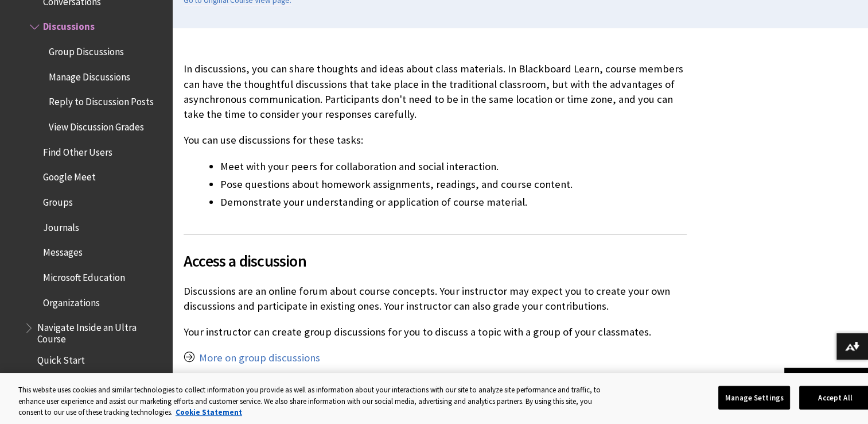  What do you see at coordinates (435, 140) in the screenshot?
I see `p: You can use discussions for these tasks:` at bounding box center [435, 140].